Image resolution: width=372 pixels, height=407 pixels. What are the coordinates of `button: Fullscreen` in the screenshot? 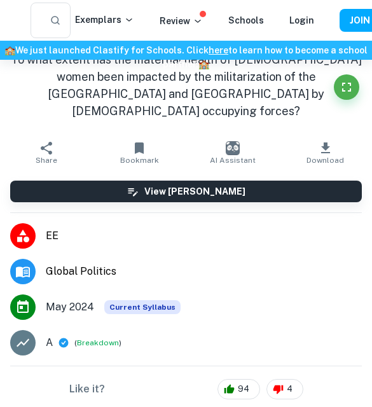 It's located at (346, 87).